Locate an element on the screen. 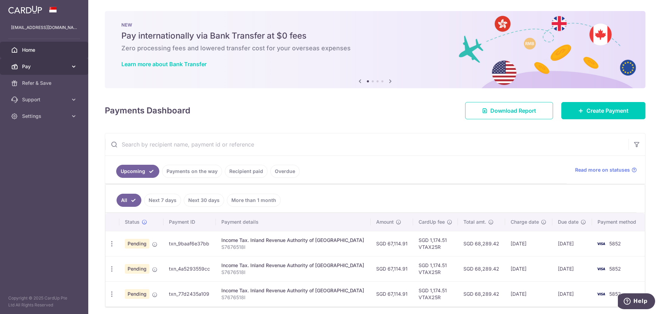 The width and height of the screenshot is (662, 314). a: Overdue is located at coordinates (285, 171).